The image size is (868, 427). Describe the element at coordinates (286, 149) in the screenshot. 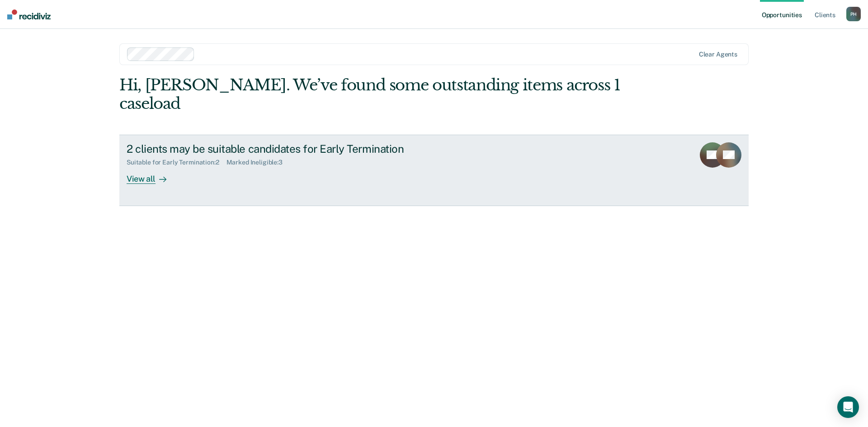

I see `div: 2 clients may be suitable candidates for Early Termination` at that location.